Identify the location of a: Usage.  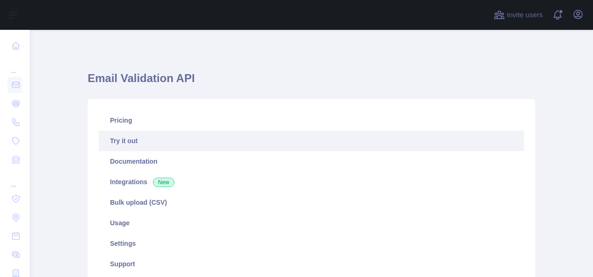
(311, 223).